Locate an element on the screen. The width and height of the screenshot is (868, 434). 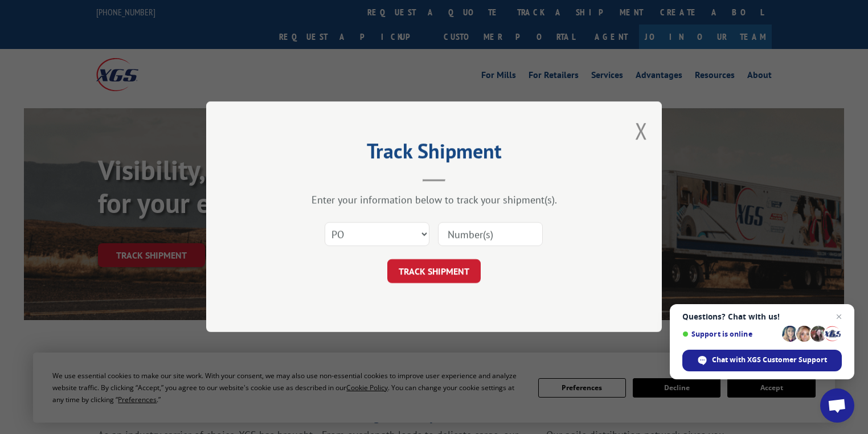
div: Enter your information below to track your shipment(s). is located at coordinates (434, 199).